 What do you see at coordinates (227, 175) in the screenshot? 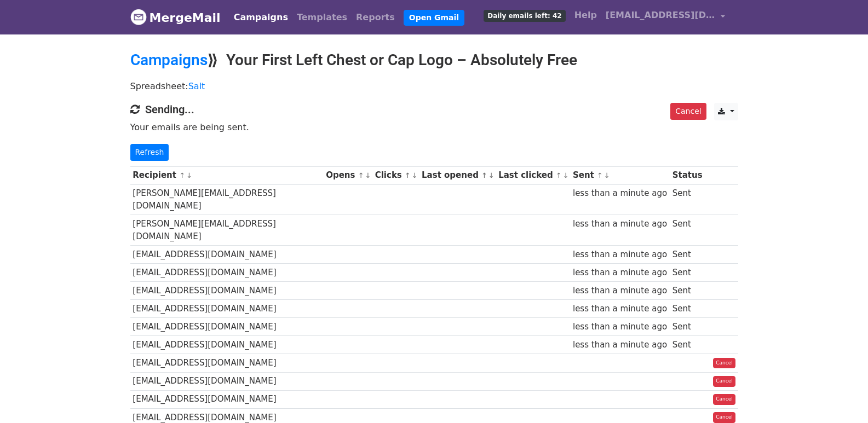
I see `th: Recipient` at bounding box center [227, 175].